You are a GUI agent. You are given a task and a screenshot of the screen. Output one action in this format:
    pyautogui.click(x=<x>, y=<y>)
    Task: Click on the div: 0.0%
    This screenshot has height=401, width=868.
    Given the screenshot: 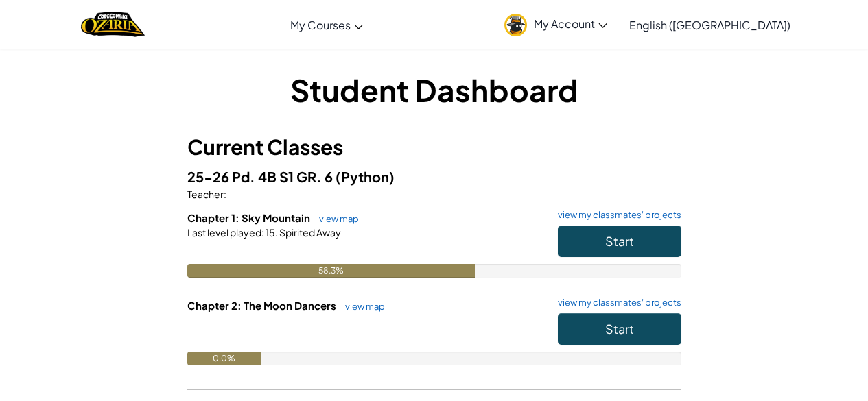 What is the action you would take?
    pyautogui.click(x=225, y=359)
    